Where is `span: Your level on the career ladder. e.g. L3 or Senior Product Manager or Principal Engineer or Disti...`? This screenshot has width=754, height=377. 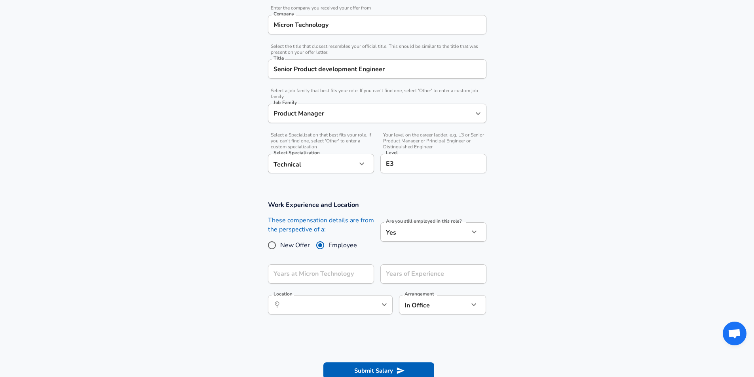 span: Your level on the career ladder. e.g. L3 or Senior Product Manager or Principal Engineer or Disti... is located at coordinates (434, 141).